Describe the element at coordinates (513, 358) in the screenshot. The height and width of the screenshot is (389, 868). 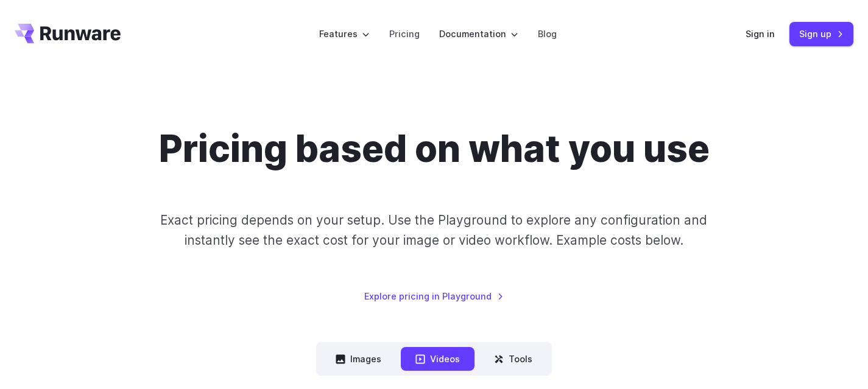
I see `button: Tools` at that location.